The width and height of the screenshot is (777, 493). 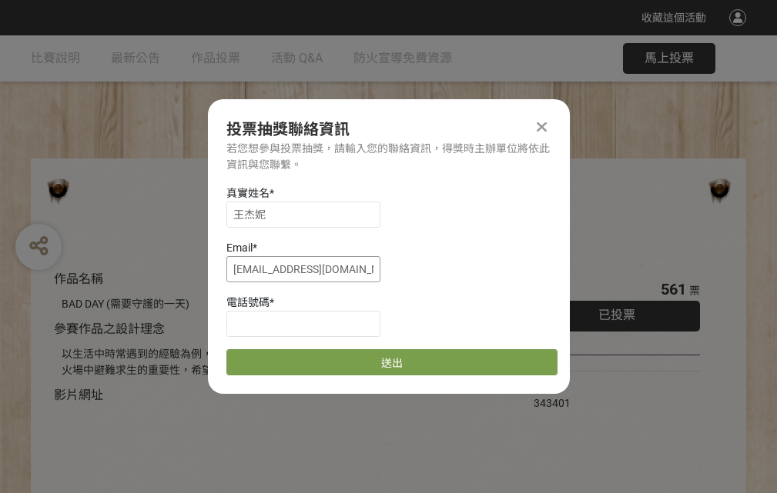 I want to click on span: 已投票, so click(x=617, y=315).